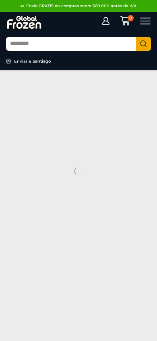 The height and width of the screenshot is (341, 157). I want to click on span: 0, so click(131, 18).